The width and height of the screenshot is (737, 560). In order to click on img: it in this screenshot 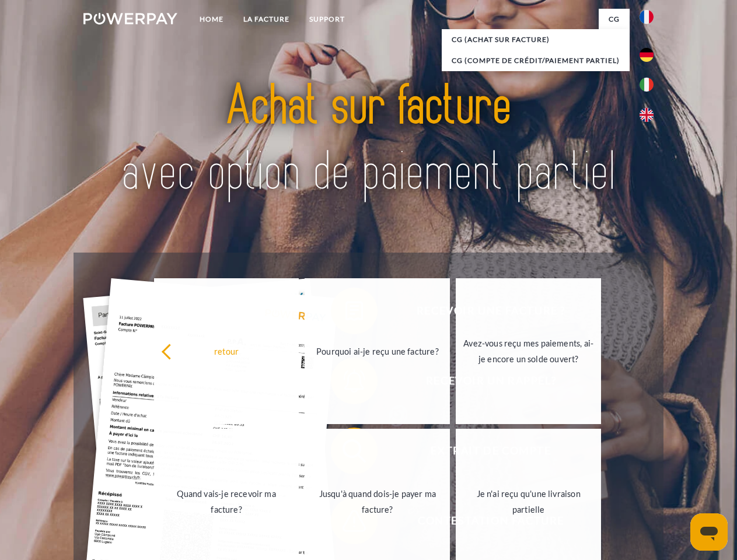, I will do `click(646, 84)`.